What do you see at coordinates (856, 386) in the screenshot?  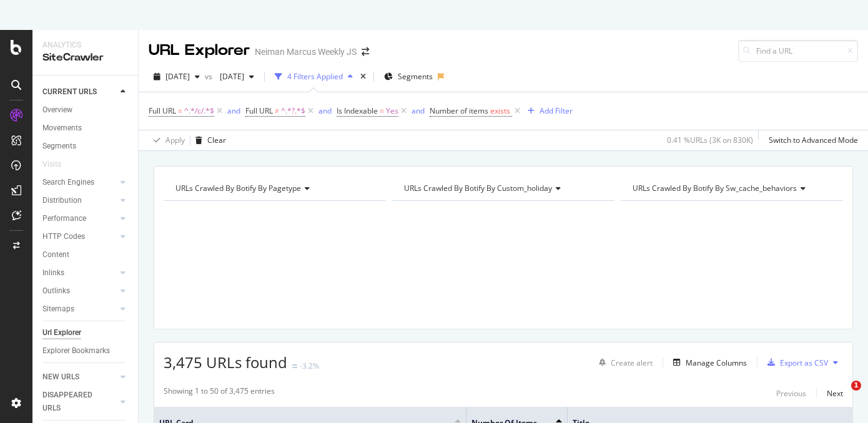 I see `span: 1` at bounding box center [856, 386].